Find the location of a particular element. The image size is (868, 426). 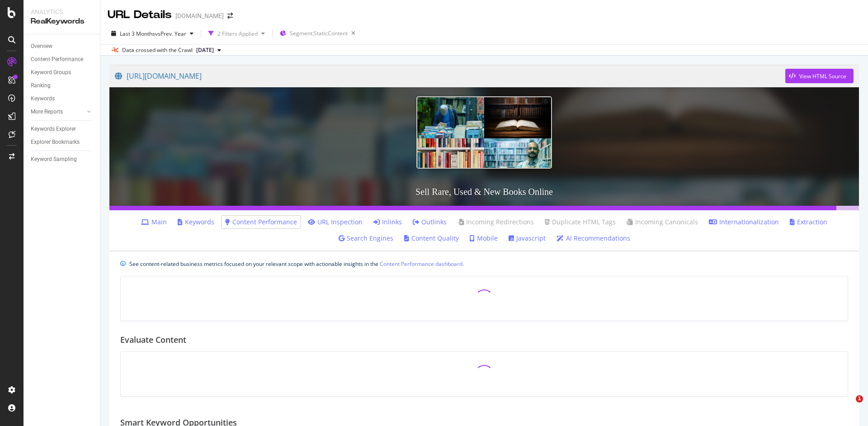

span: vs Prev. Year is located at coordinates (170, 33).